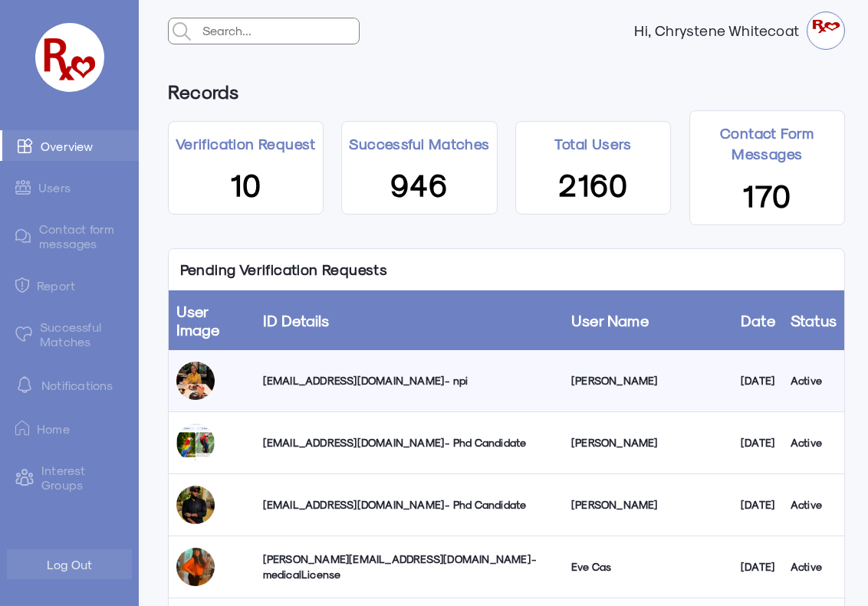  What do you see at coordinates (198, 320) in the screenshot?
I see `a: User Image` at bounding box center [198, 320].